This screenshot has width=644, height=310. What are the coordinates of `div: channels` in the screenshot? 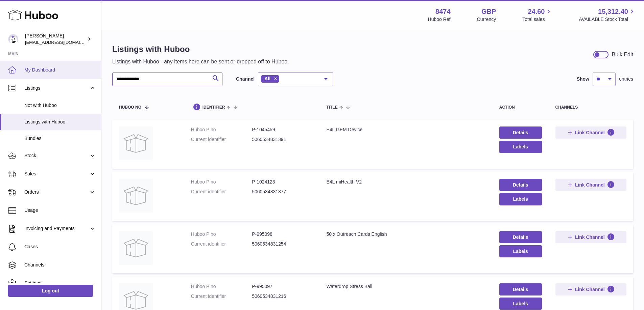 It's located at (591, 108).